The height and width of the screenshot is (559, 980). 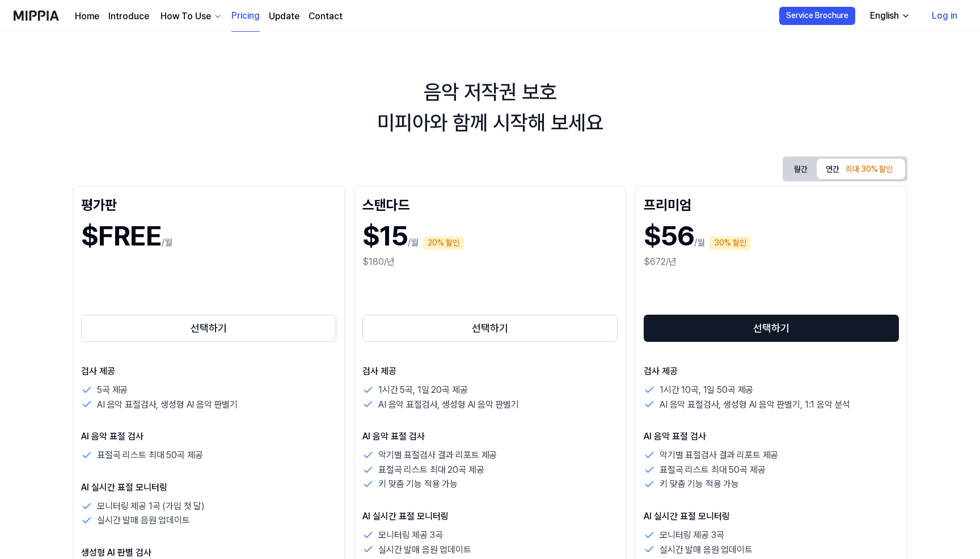 I want to click on div: 평가판, so click(x=209, y=203).